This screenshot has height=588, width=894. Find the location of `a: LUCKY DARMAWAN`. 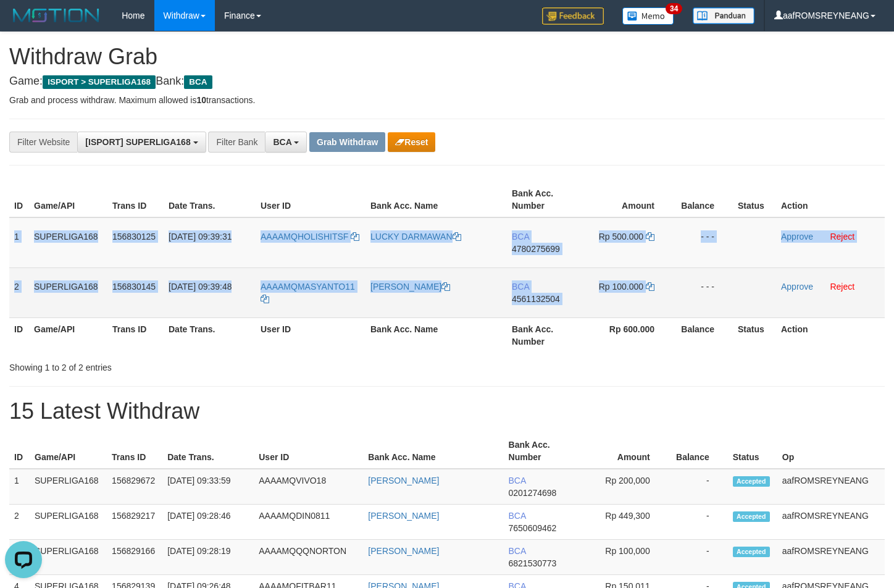

a: LUCKY DARMAWAN is located at coordinates (416, 236).